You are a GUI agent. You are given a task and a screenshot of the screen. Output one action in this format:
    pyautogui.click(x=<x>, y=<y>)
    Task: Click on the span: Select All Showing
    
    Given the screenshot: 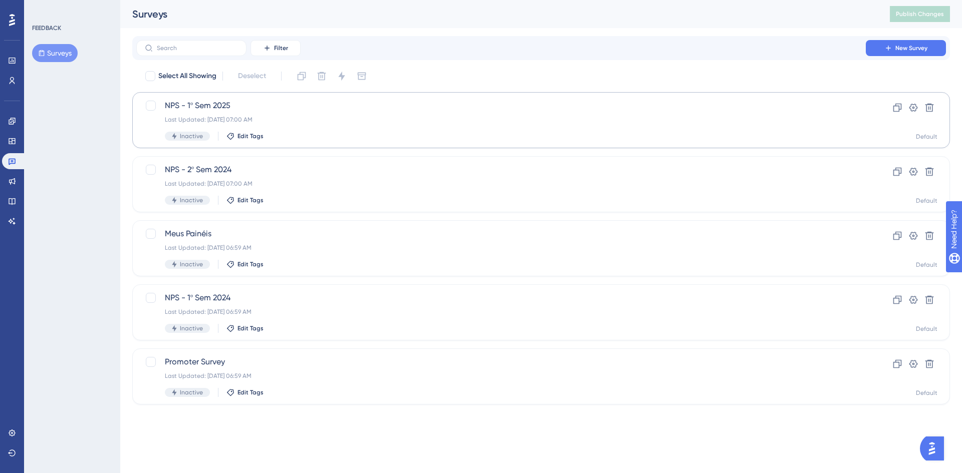 What is the action you would take?
    pyautogui.click(x=187, y=76)
    